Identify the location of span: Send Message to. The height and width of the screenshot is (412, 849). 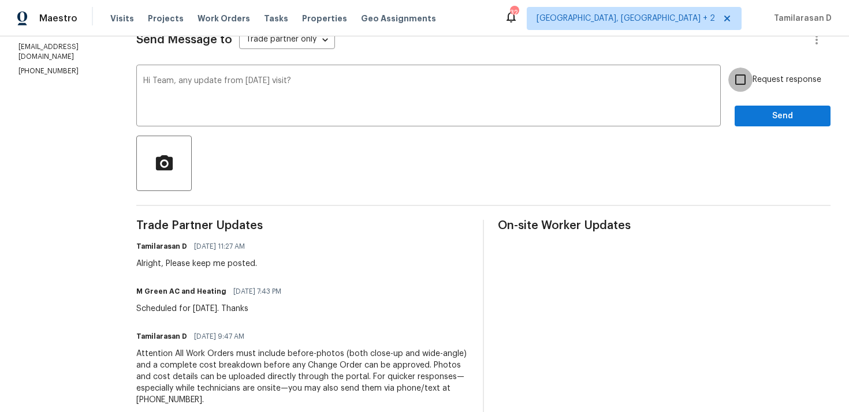
(184, 40).